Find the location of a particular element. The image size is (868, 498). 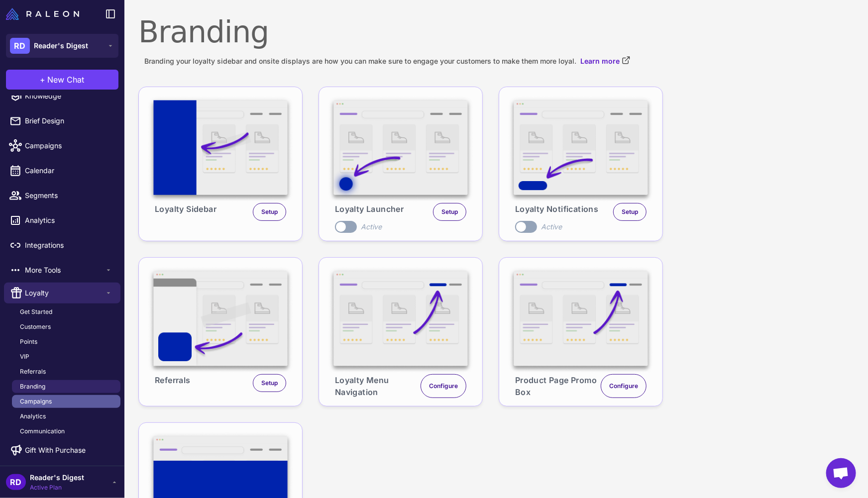

button: RDReader's Digest is located at coordinates (62, 46).